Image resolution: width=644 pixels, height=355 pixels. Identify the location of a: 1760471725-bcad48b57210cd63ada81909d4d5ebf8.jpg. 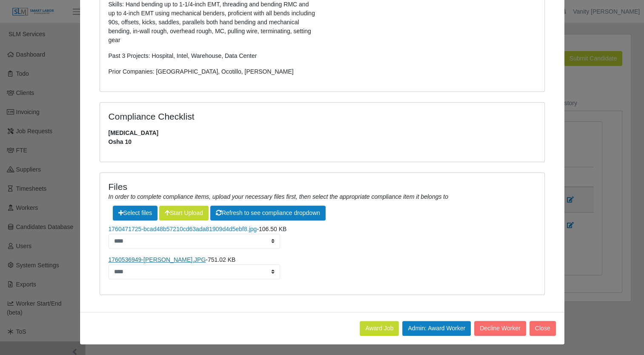
(182, 229).